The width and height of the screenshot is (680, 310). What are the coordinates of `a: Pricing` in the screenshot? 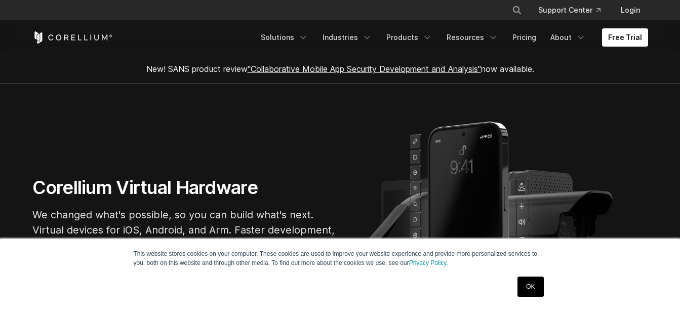 It's located at (524, 37).